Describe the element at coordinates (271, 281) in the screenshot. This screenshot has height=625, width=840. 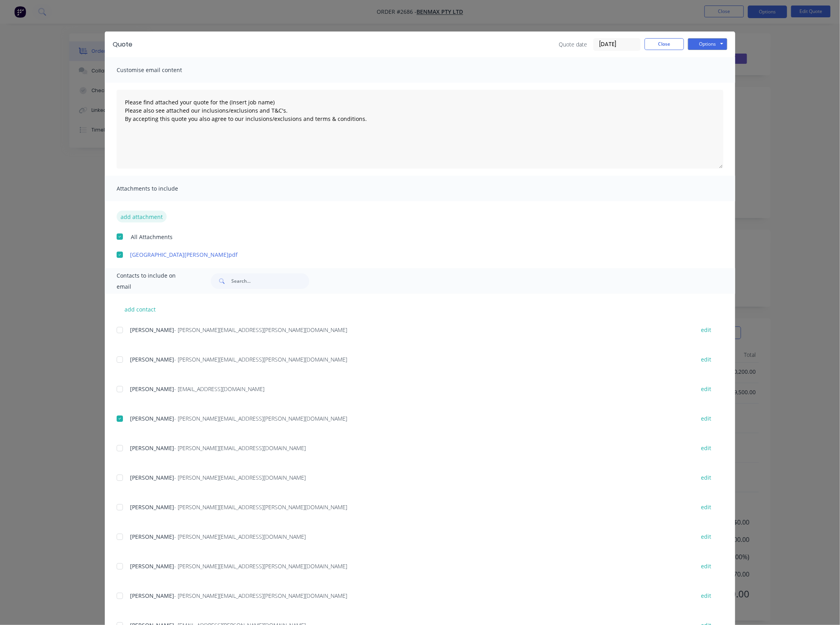
I see `input: Search...` at that location.